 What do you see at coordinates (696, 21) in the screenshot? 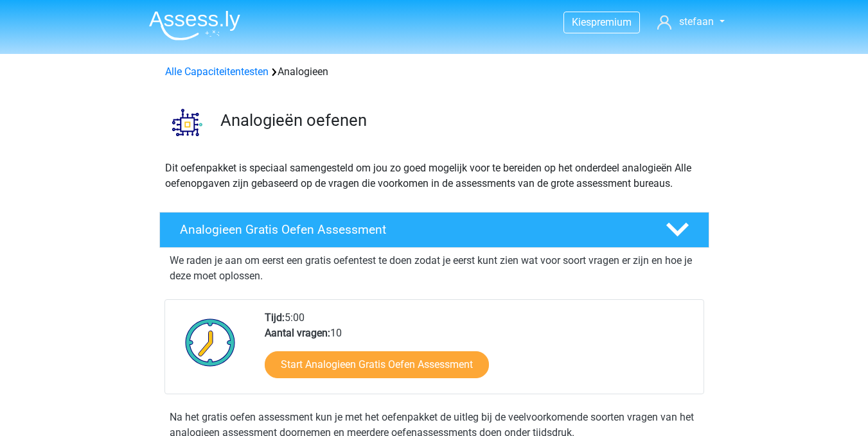
I see `span: stefaan` at bounding box center [696, 21].